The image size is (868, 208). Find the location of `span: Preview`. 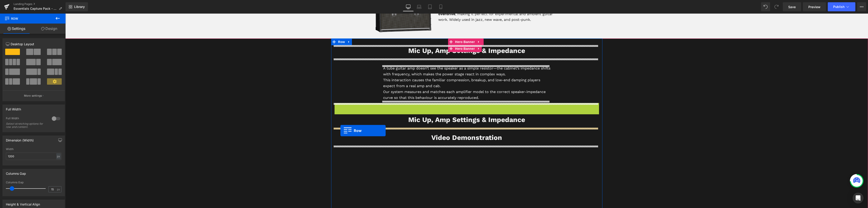

span: Preview is located at coordinates (814, 7).